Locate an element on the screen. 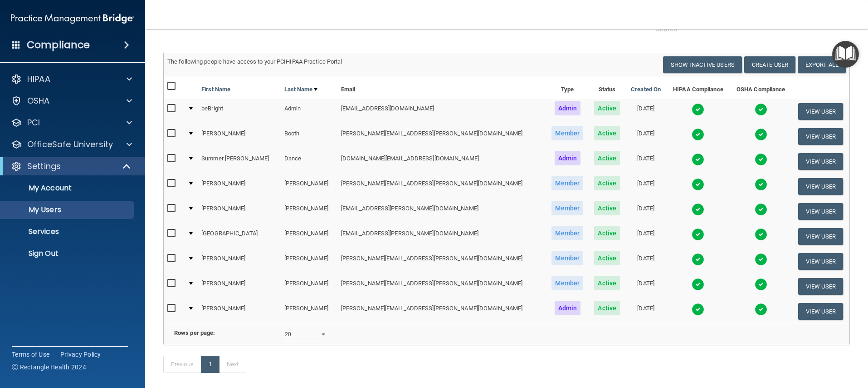 The width and height of the screenshot is (868, 388). th: Email is located at coordinates (442, 88).